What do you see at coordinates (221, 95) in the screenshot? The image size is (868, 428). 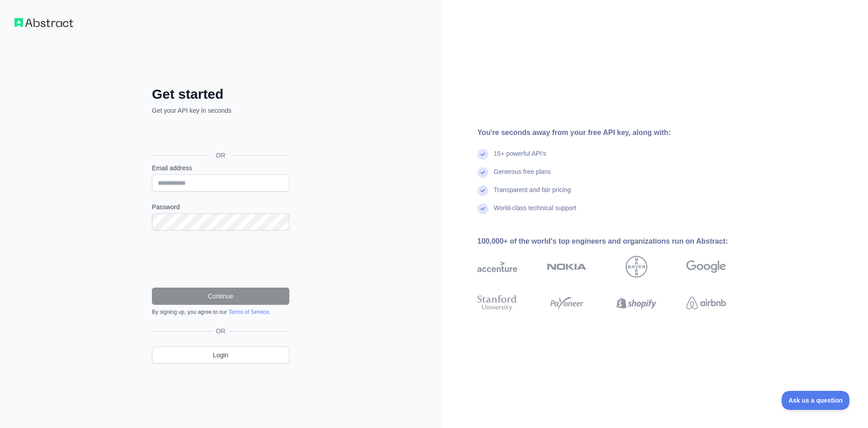 I see `h2: Get started` at bounding box center [221, 95].